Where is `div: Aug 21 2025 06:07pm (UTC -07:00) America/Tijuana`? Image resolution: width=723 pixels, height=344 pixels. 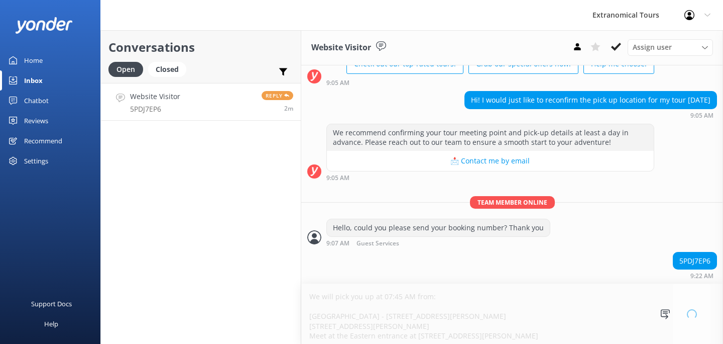
div: Aug 21 2025 06:07pm (UTC -07:00) America/Tijuana is located at coordinates (439, 243).